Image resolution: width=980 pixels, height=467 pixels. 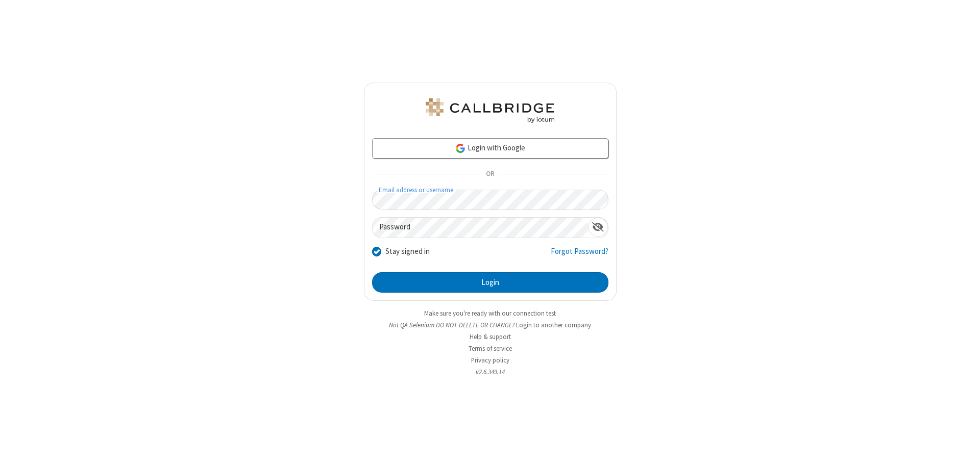 What do you see at coordinates (461, 148) in the screenshot?
I see `img: google-icon.png` at bounding box center [461, 148].